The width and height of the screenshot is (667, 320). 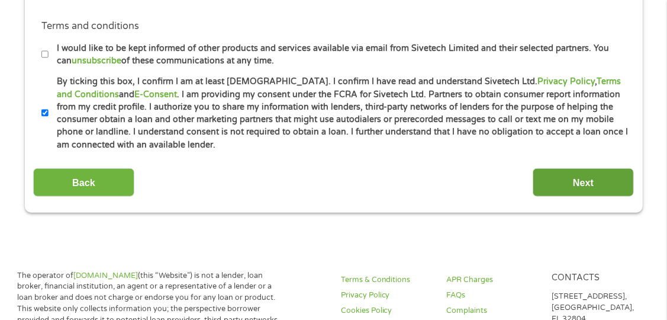 What do you see at coordinates (339, 88) in the screenshot?
I see `a: Terms and Conditions` at bounding box center [339, 88].